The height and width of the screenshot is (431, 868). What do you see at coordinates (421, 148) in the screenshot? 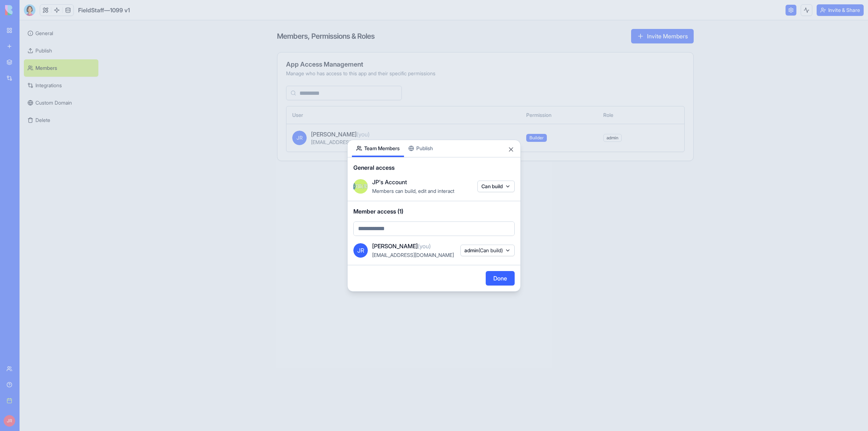
I see `button: Publish` at bounding box center [421, 148].